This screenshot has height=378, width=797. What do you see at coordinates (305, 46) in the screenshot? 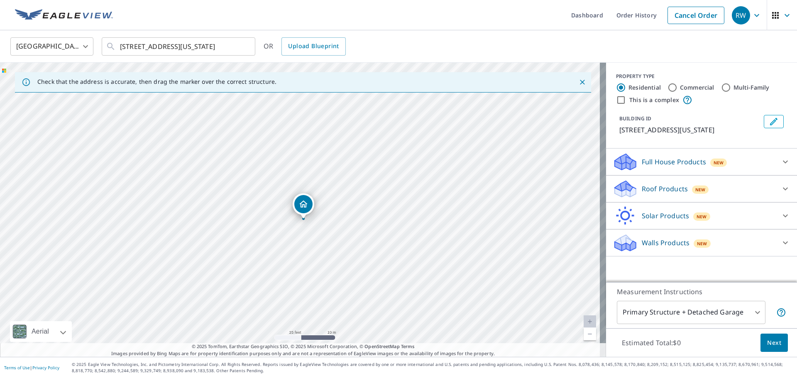
I see `div: OR` at bounding box center [305, 46].